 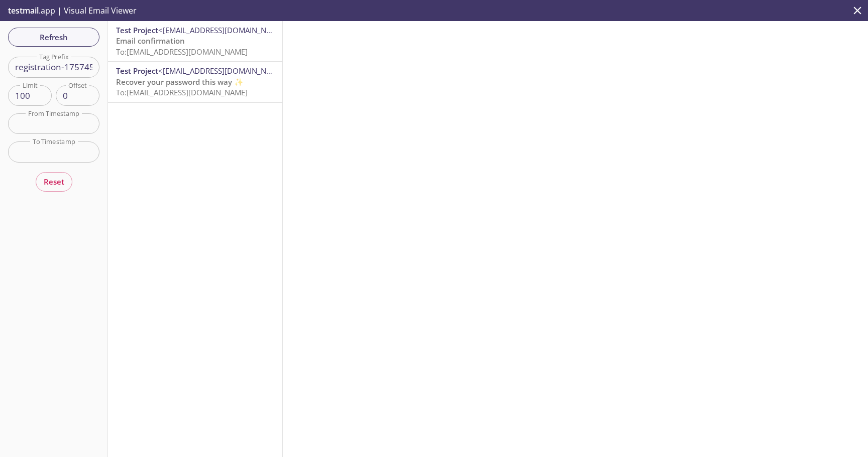 What do you see at coordinates (54, 37) in the screenshot?
I see `button: Refresh` at bounding box center [54, 37].